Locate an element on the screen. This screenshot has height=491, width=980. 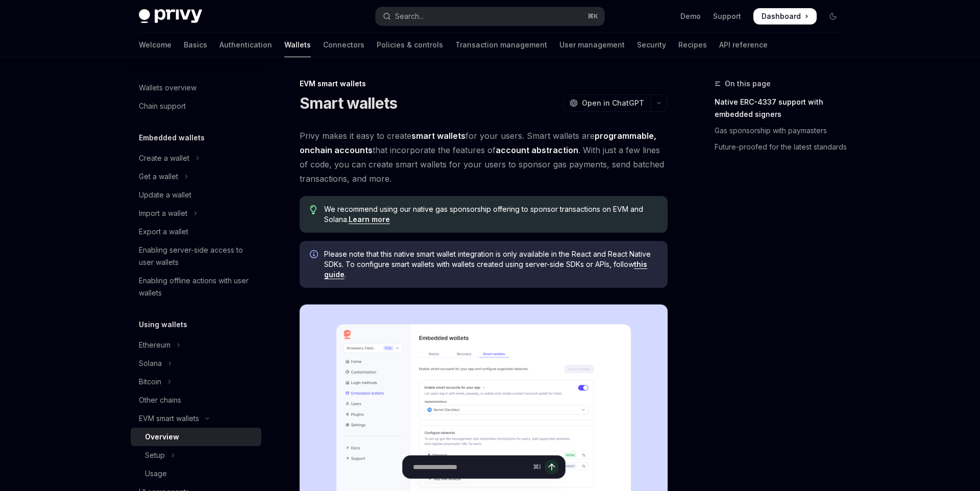
button: Send message is located at coordinates (552, 467).